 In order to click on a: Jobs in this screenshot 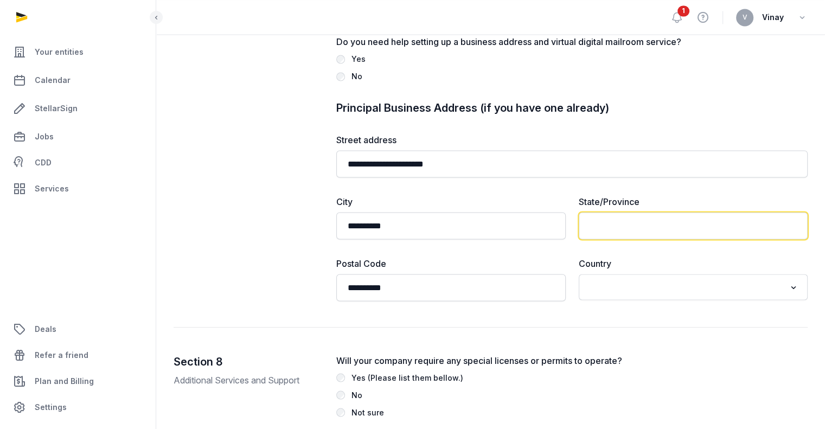, I will do `click(78, 137)`.